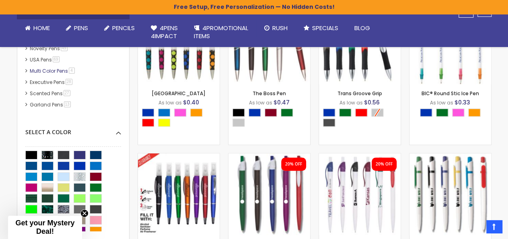 The height and width of the screenshot is (239, 508). What do you see at coordinates (179, 156) in the screenshot?
I see `a: 2 in 1 Antibacterial Med Safe Spray / Twist Stylus Pen` at bounding box center [179, 156].